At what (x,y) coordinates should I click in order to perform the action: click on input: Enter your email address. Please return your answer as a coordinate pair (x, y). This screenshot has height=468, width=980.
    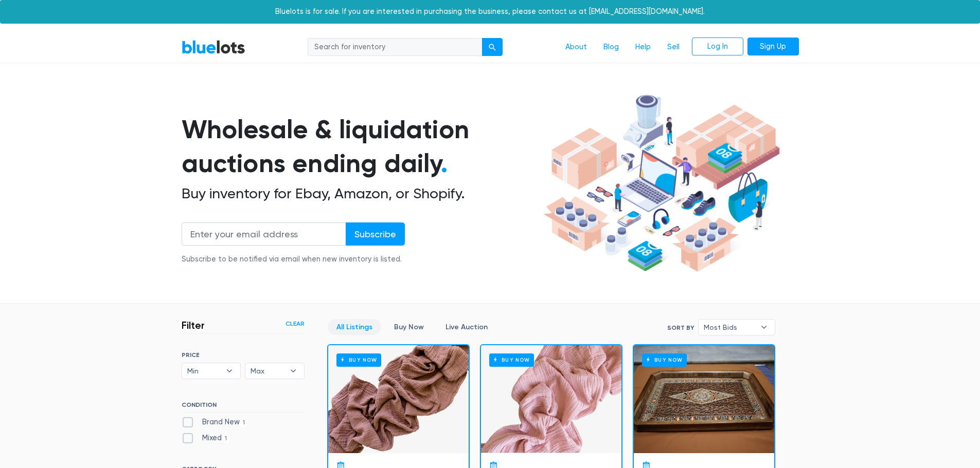
    Looking at the image, I should click on (264, 234).